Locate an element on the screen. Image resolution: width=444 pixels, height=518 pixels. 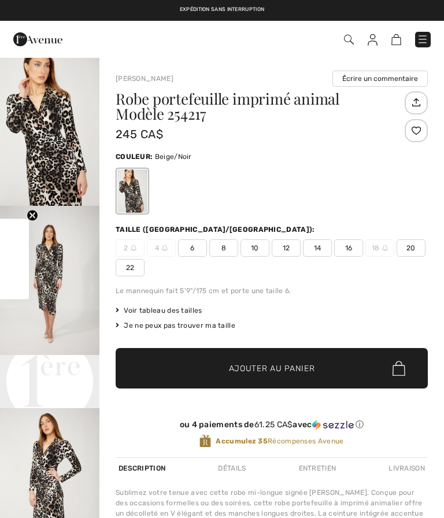
div: ou 4 paiements de61.25 CA$avecSezzle Cliquez pour en savoir plus sur Sezzle is located at coordinates (272, 427).